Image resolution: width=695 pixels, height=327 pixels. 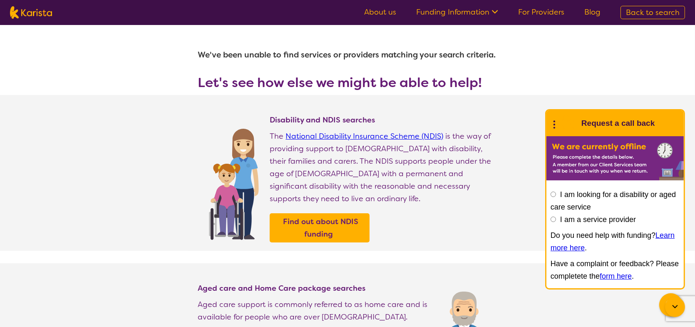 I want to click on a: Funding Information, so click(x=457, y=12).